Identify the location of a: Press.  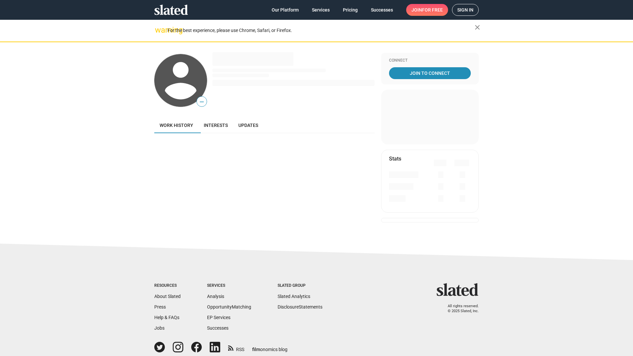
(160, 307).